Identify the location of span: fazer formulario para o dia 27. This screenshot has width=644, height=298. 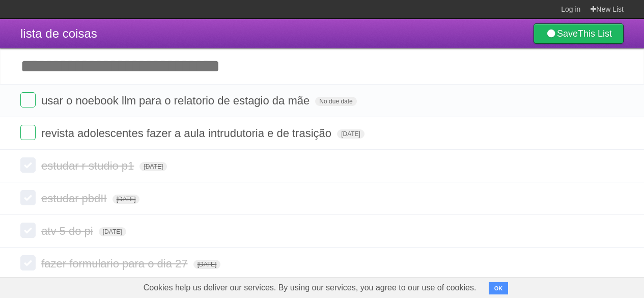
(116, 263).